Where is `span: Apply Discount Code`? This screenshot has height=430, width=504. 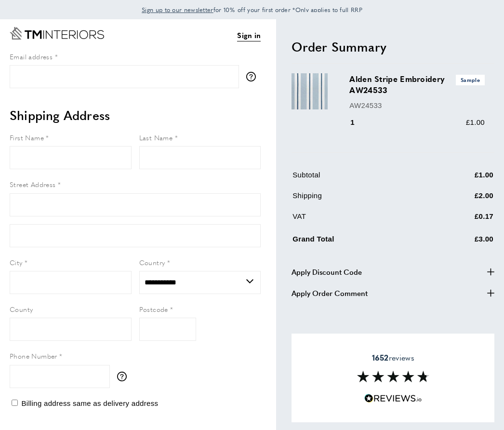 span: Apply Discount Code is located at coordinates (326, 272).